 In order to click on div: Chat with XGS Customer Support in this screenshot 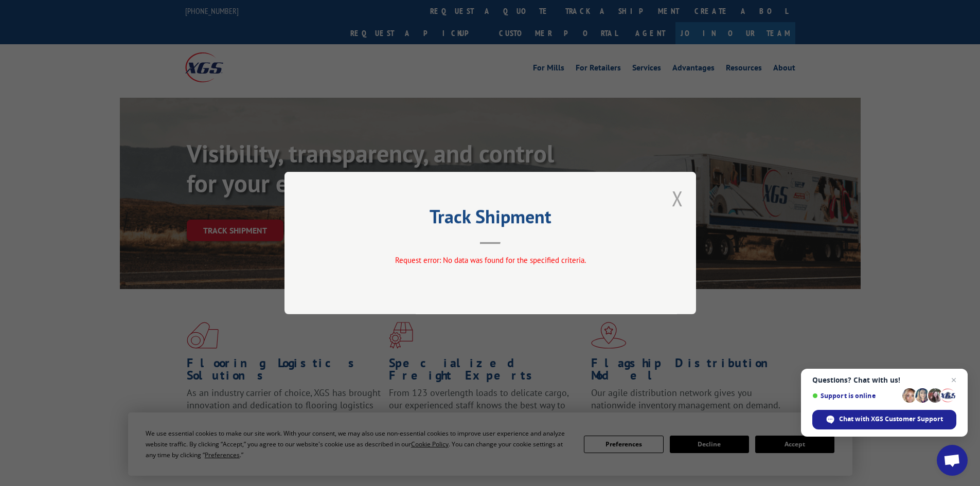, I will do `click(885, 420)`.